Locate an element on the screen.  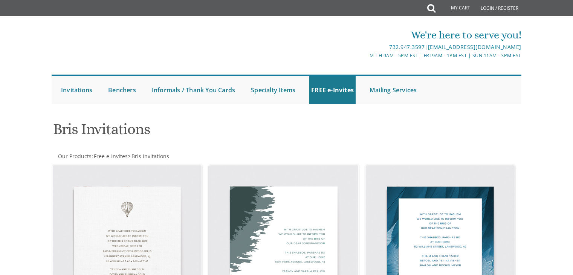
a: Free e-Invites is located at coordinates (110, 156).